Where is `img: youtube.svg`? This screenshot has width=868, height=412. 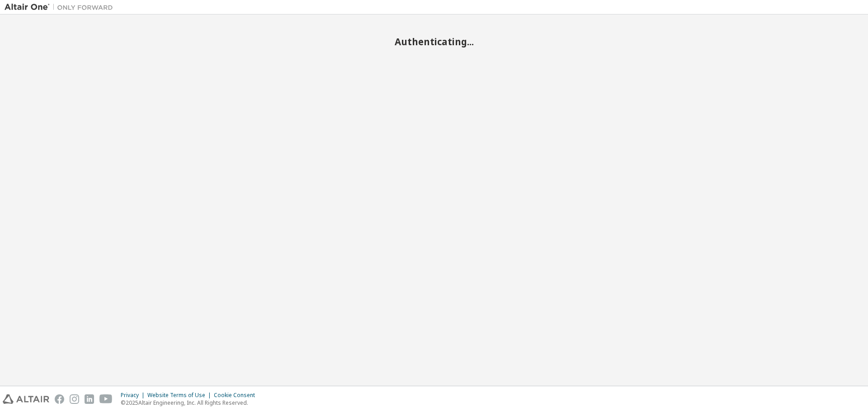 img: youtube.svg is located at coordinates (106, 399).